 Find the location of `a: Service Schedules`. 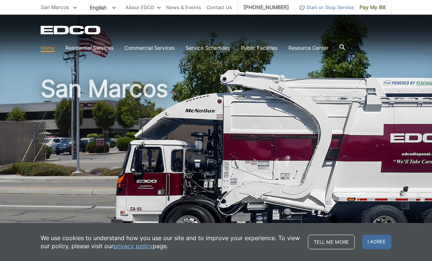

a: Service Schedules is located at coordinates (207, 48).